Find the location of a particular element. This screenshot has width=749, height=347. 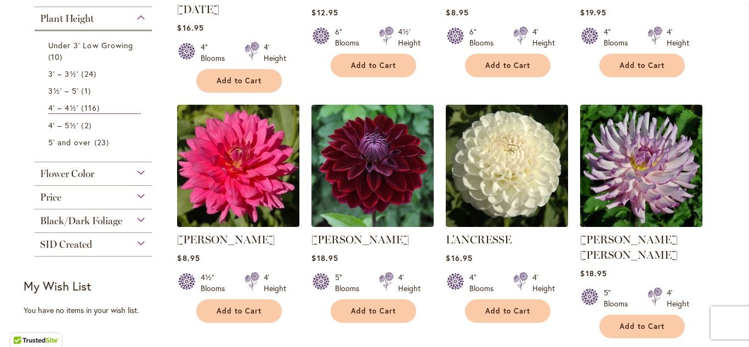

span: 24 is located at coordinates (90, 74).